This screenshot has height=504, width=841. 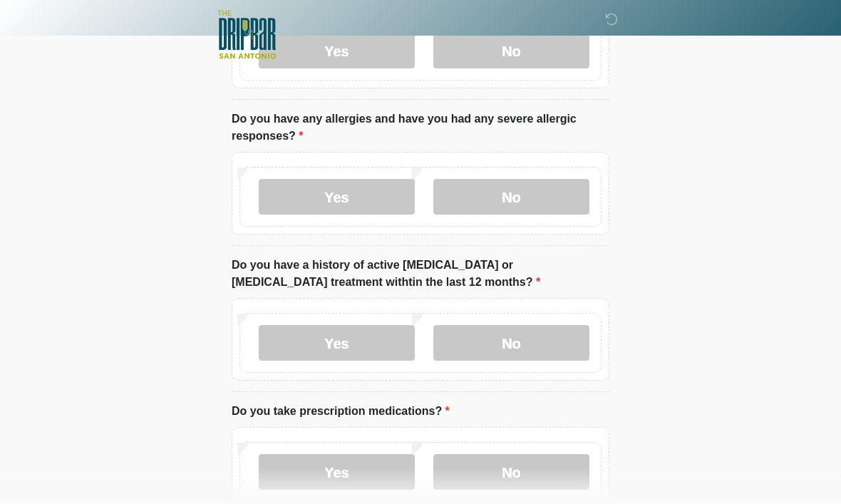 I want to click on label: Do you take prescription medications?, so click(x=341, y=412).